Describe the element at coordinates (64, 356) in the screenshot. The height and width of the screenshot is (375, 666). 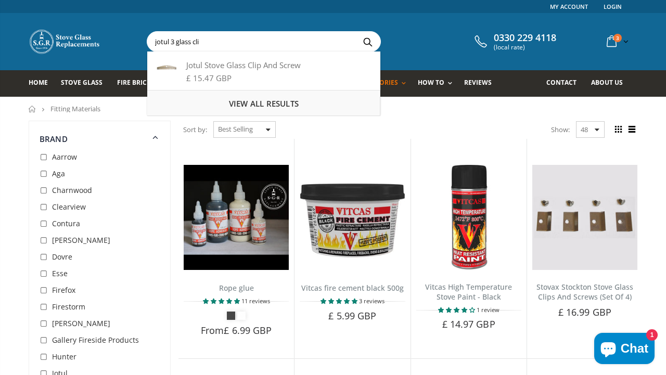
I see `span: Hunter` at that location.